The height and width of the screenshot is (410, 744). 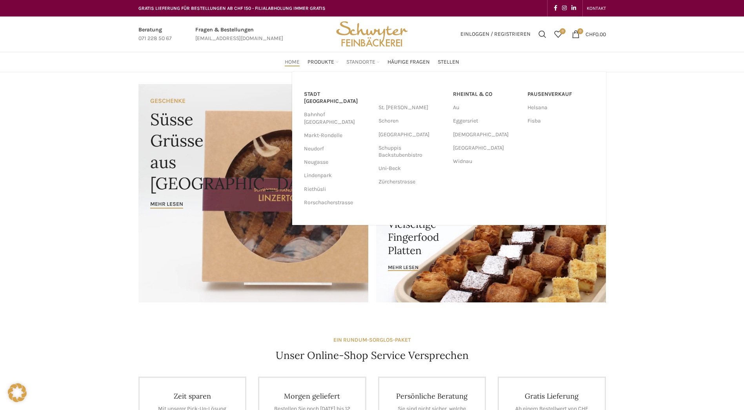 I want to click on h4: Unser Online-Shop Service Versprechen, so click(x=372, y=355).